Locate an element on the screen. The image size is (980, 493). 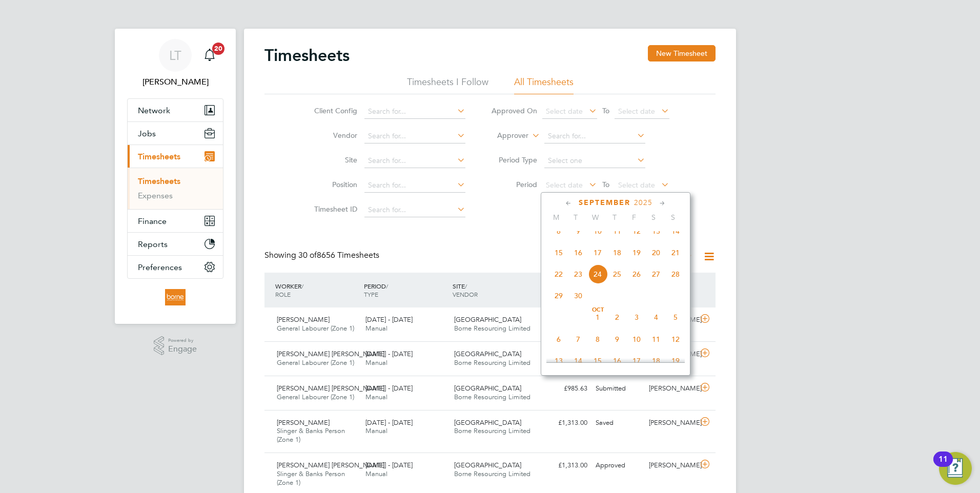
div: Approved is located at coordinates (618, 465).